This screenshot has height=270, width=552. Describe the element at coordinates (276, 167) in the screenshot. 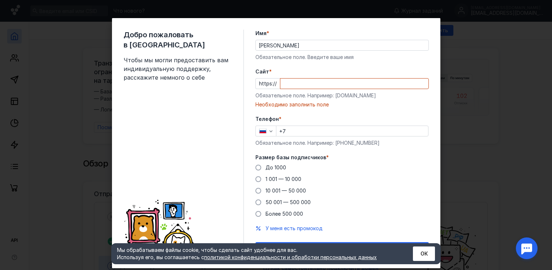

I see `span: До 1000` at that location.